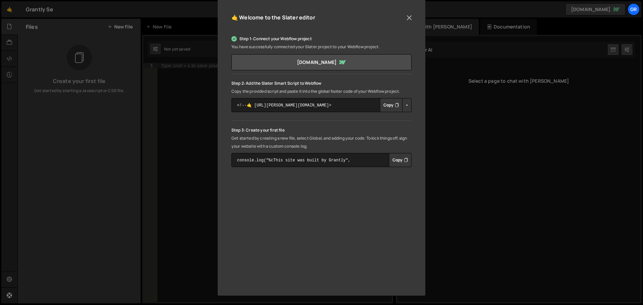 The height and width of the screenshot is (305, 643). I want to click on p: Step 3: Create your first file, so click(322, 130).